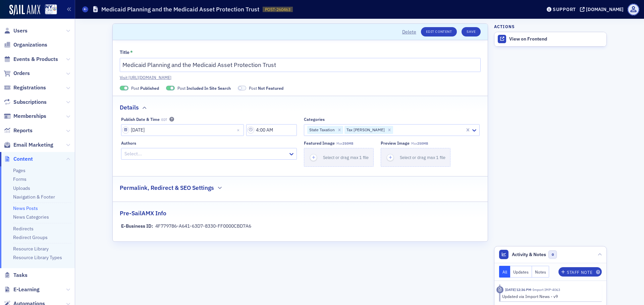 This screenshot has width=644, height=305. What do you see at coordinates (340, 130) in the screenshot?
I see `div: Remove State Taxation` at bounding box center [340, 130].